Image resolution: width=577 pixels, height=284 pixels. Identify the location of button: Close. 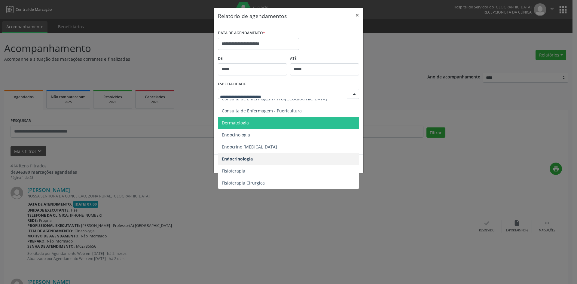
(358, 15).